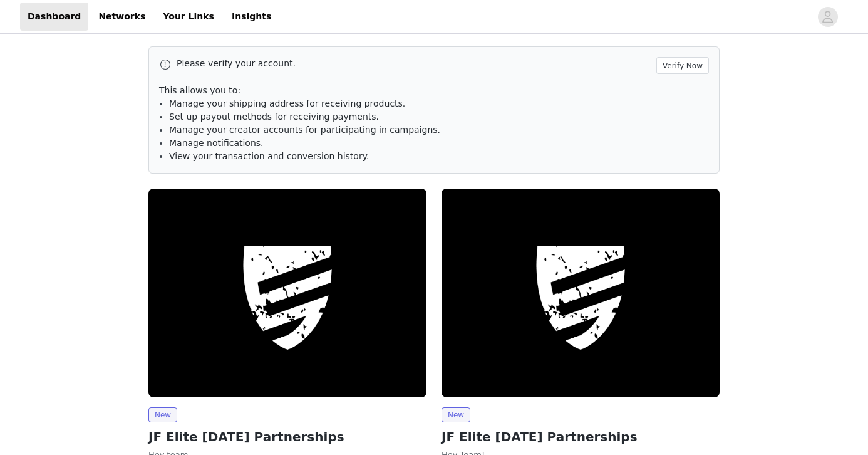  Describe the element at coordinates (121, 16) in the screenshot. I see `a: Networks` at that location.